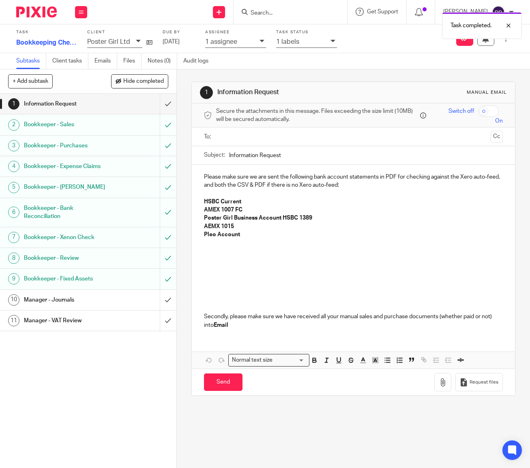 The height and width of the screenshot is (468, 530). What do you see at coordinates (14, 125) in the screenshot?
I see `div: 2` at bounding box center [14, 125].